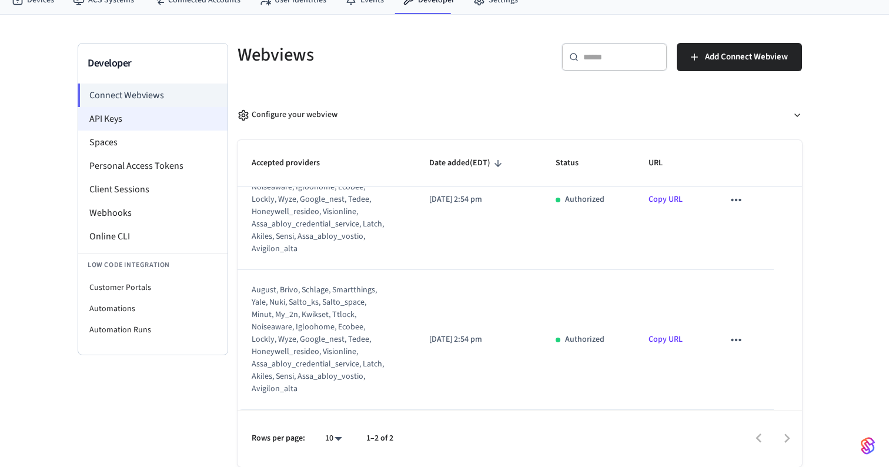 The height and width of the screenshot is (467, 889). What do you see at coordinates (153, 142) in the screenshot?
I see `li: Spaces` at bounding box center [153, 142].